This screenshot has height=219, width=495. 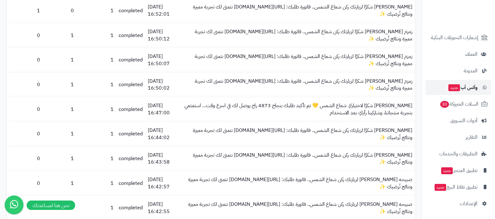 What do you see at coordinates (454, 38) in the screenshot?
I see `span: إشعارات التحويلات البنكية` at bounding box center [454, 38].